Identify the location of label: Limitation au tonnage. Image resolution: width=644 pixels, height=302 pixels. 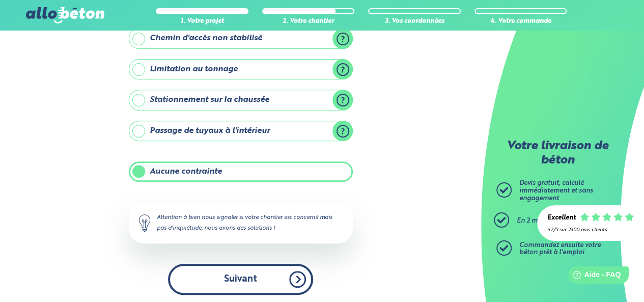
(241, 69).